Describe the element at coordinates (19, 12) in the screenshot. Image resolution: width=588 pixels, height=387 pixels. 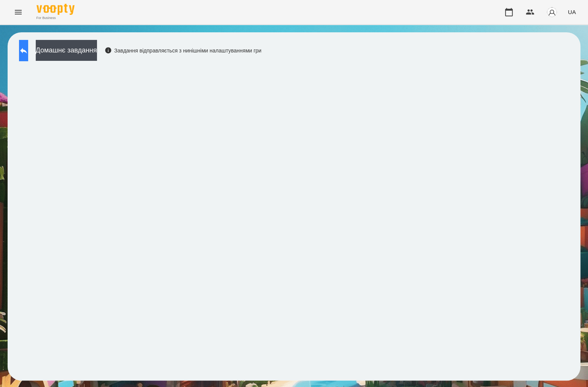
I see `button: Menu` at that location.